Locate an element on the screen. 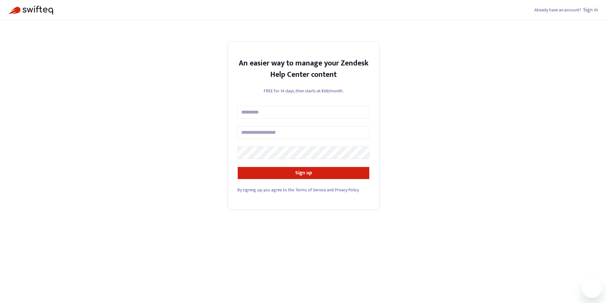 The height and width of the screenshot is (303, 607). strong: Sign up is located at coordinates (303, 173).